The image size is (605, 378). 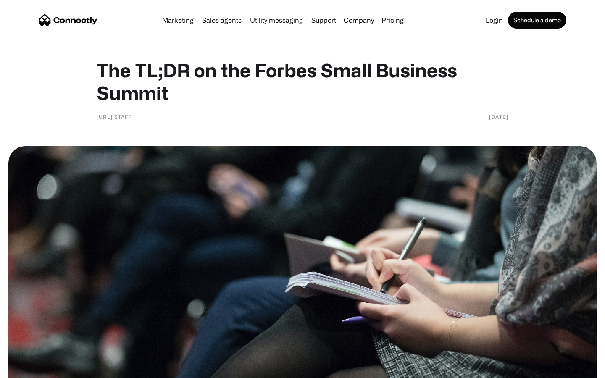 I want to click on a: Login, so click(x=494, y=20).